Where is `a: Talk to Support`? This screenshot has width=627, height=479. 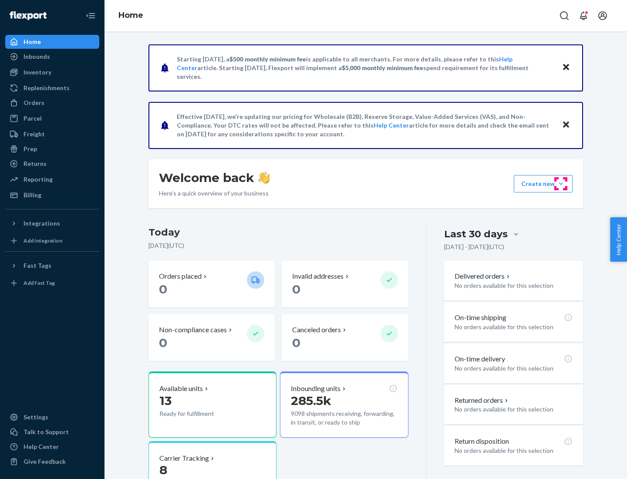 a: Talk to Support is located at coordinates (52, 432).